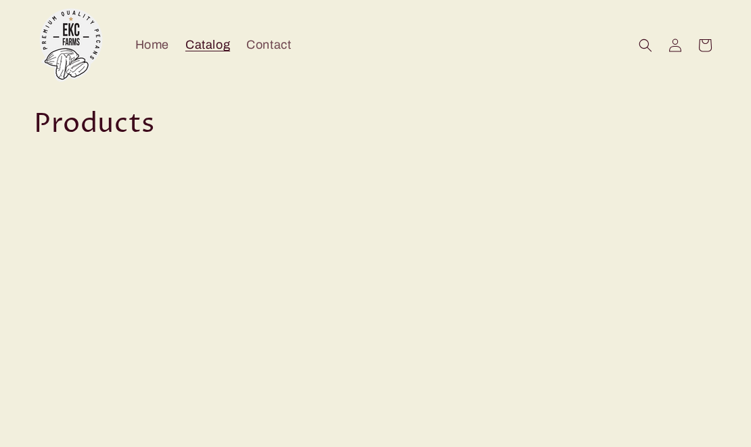 This screenshot has width=751, height=447. Describe the element at coordinates (71, 45) in the screenshot. I see `img: EKC Pecans` at that location.